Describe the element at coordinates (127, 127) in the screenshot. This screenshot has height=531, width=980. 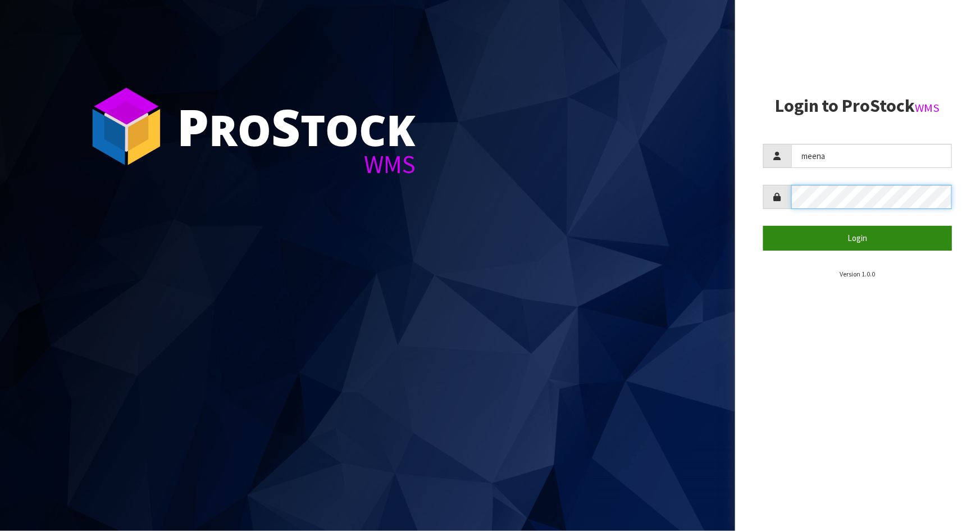
I see `img: ProStock Cube` at that location.